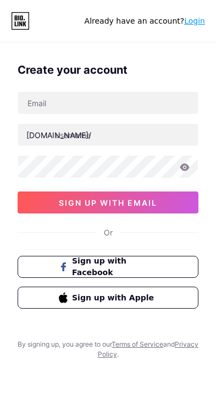  What do you see at coordinates (115, 267) in the screenshot?
I see `span: Sign up with Facebook` at bounding box center [115, 267].